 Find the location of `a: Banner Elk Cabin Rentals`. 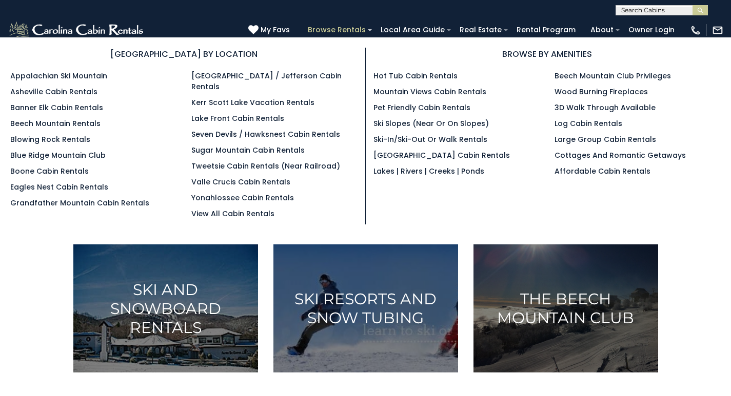

a: Banner Elk Cabin Rentals is located at coordinates (56, 108).